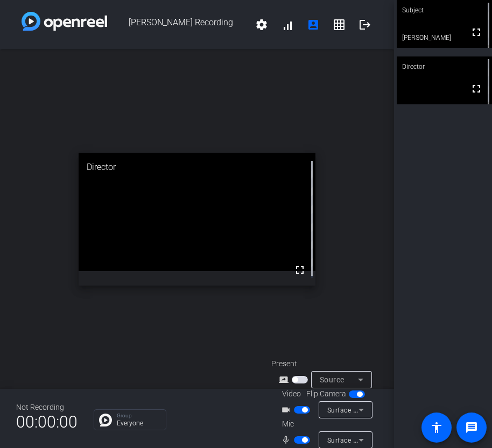 The image size is (492, 448). Describe the element at coordinates (326, 394) in the screenshot. I see `span: Flip Camera` at that location.